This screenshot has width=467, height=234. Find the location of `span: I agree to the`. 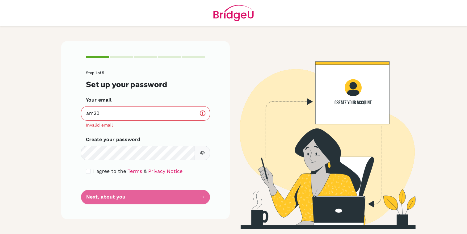

span: I agree to the is located at coordinates (110, 171).